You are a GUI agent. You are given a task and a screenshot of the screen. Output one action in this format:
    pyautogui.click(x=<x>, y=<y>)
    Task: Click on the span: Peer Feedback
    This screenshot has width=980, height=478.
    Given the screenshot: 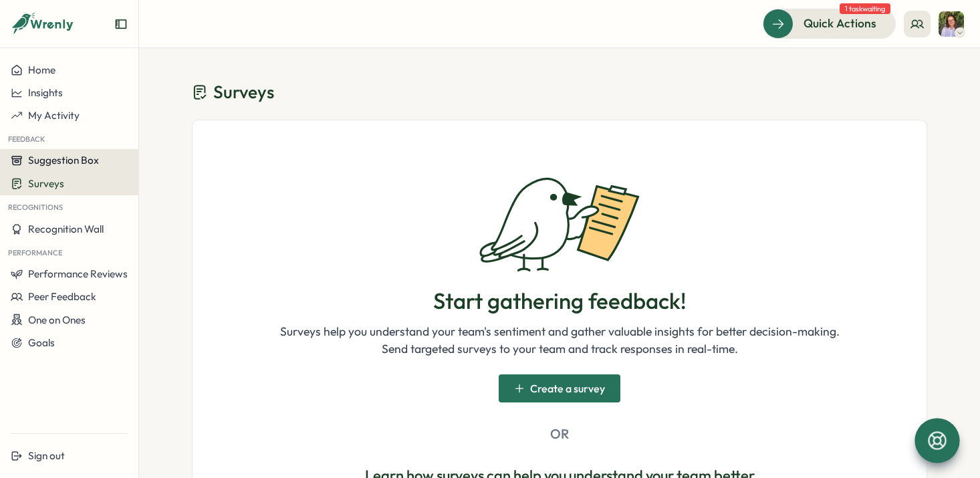 What is the action you would take?
    pyautogui.click(x=62, y=296)
    